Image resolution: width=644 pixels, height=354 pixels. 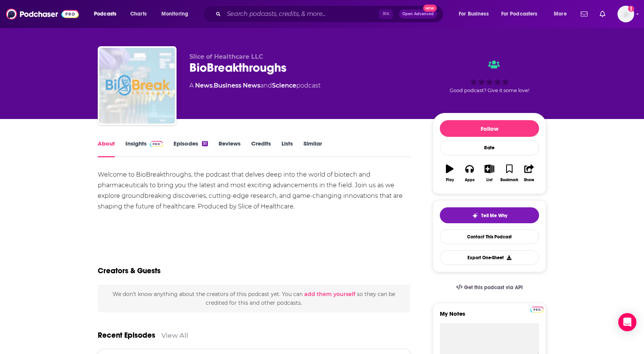 I want to click on div: Open Intercom Messenger, so click(x=627, y=322).